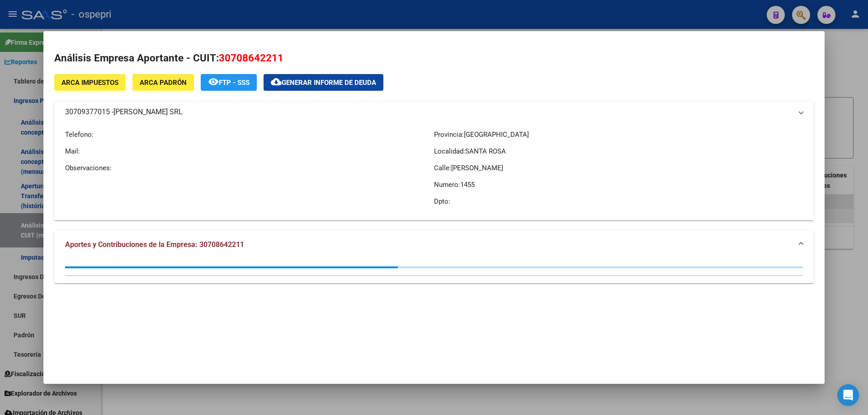 The height and width of the screenshot is (415, 868). I want to click on p: Numero:, so click(619, 185).